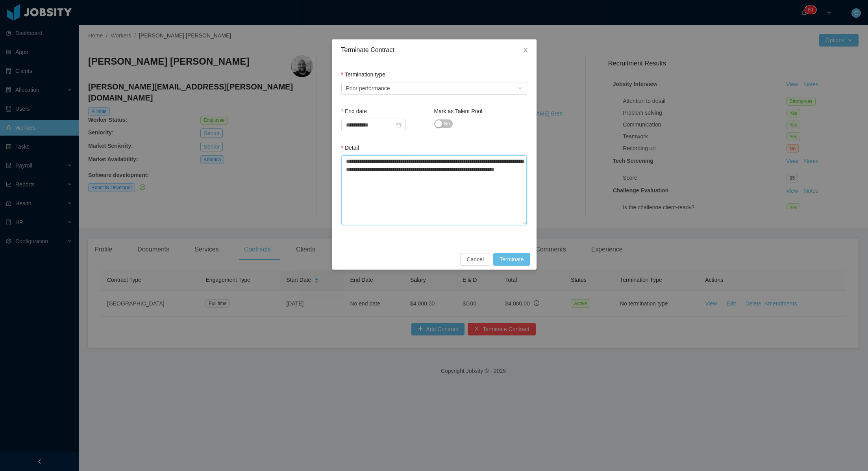  I want to click on span: No, so click(447, 124).